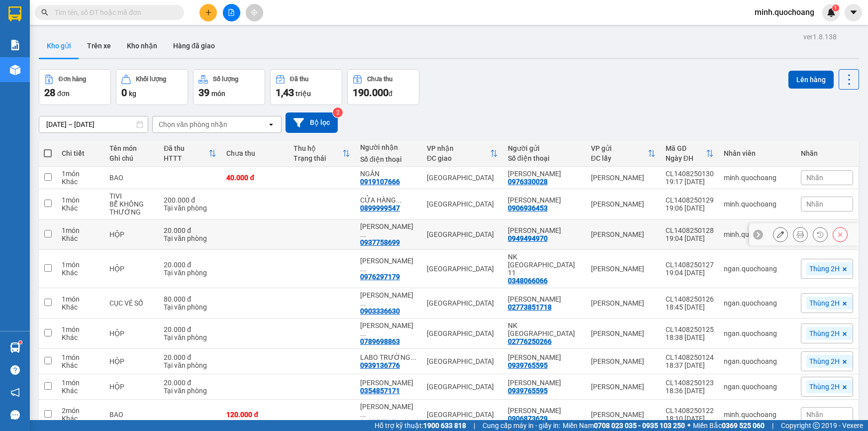 This screenshot has height=431, width=868. I want to click on button: caret-down, so click(853, 12).